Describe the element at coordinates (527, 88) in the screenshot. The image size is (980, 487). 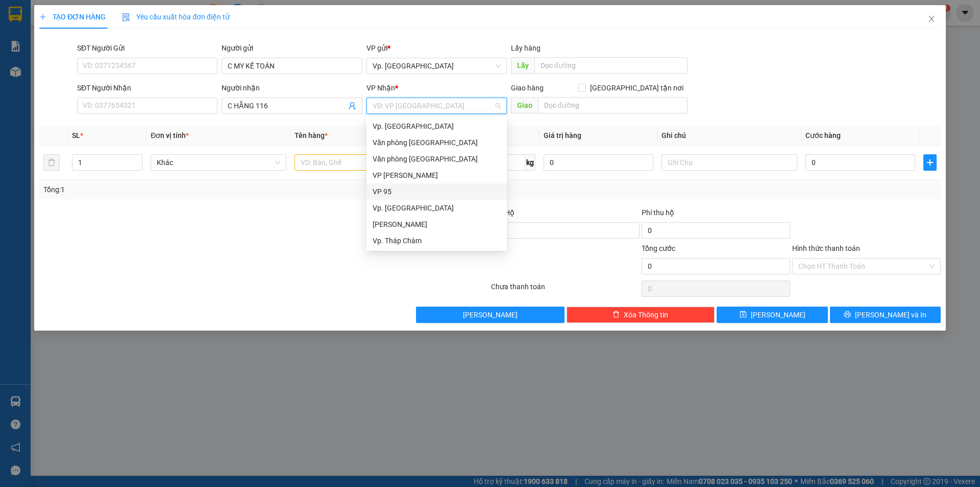
I see `span: Giao hàng` at that location.